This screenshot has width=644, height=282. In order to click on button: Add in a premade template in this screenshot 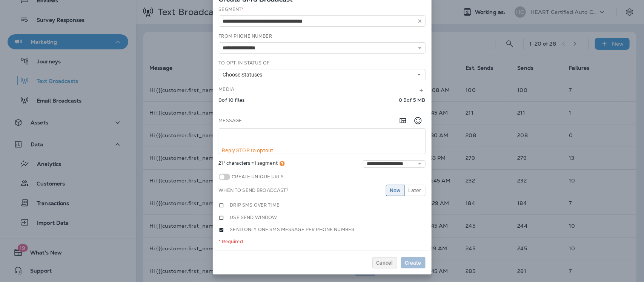, I will do `click(403, 121)`.